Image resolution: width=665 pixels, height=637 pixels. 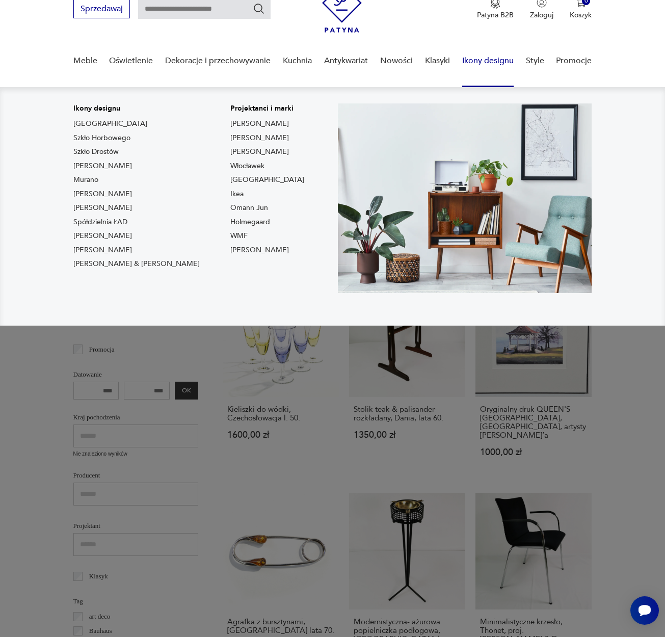 I want to click on a: Dekoracje i przechowywanie, so click(x=218, y=61).